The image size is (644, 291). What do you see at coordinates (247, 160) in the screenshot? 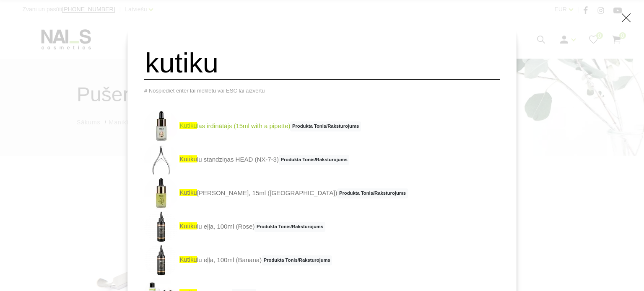
I see `a: kutikulu standziņas HEAD (NX-7-3)Produkta Tonis/Raksturojums` at bounding box center [247, 160].